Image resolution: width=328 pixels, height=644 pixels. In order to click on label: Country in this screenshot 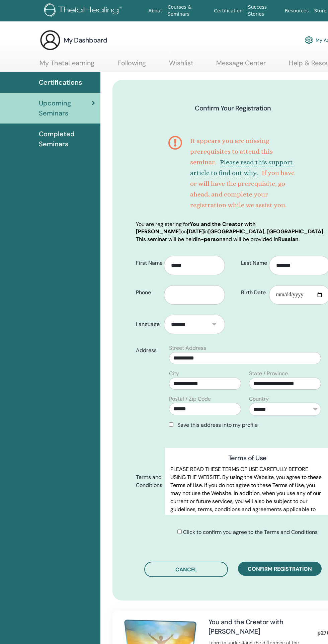, I will do `click(259, 399)`.